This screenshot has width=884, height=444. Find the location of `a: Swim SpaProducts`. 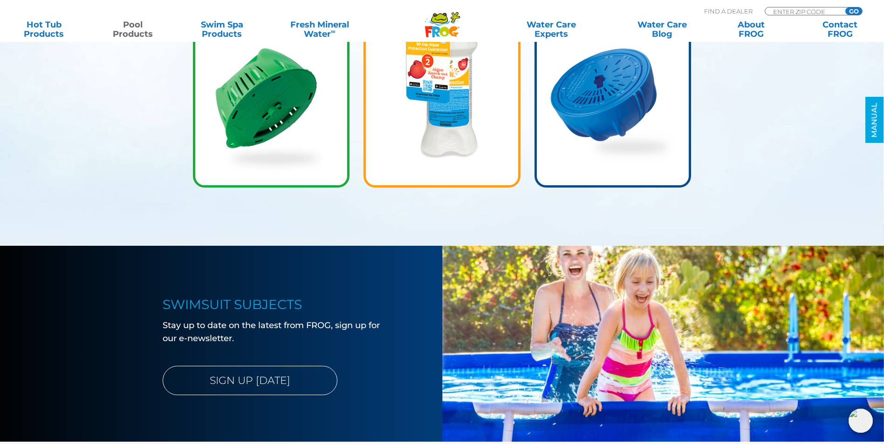

a: Swim SpaProducts is located at coordinates (222, 29).